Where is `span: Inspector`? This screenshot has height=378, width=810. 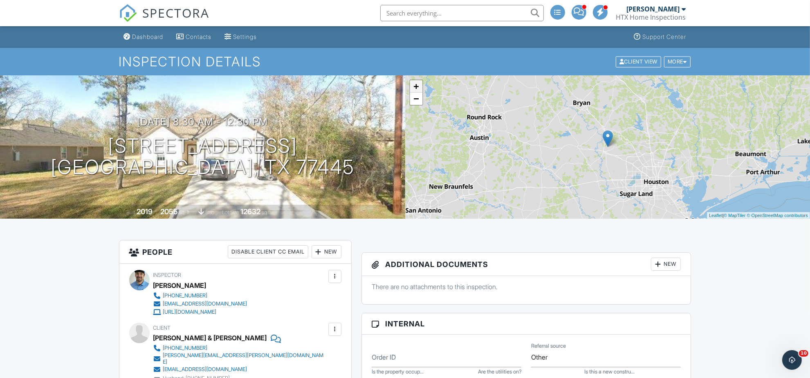
span: Inspector is located at coordinates (167, 274).